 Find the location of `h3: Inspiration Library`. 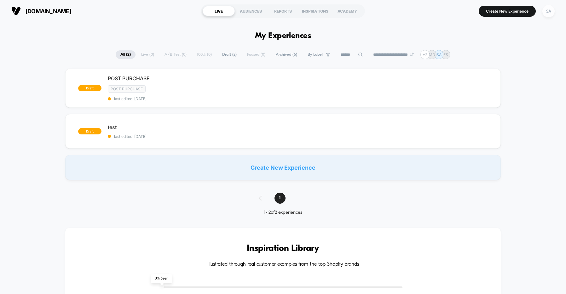

h3: Inspiration Library is located at coordinates (283, 249).